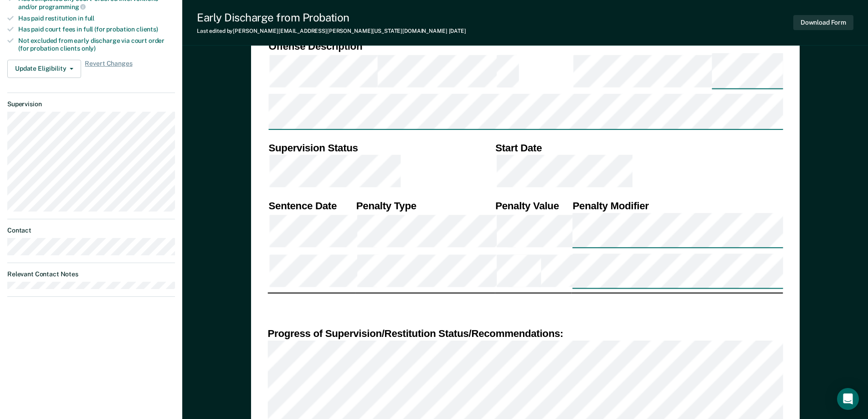 This screenshot has width=868, height=419. Describe the element at coordinates (823, 22) in the screenshot. I see `button: Download Form` at that location.